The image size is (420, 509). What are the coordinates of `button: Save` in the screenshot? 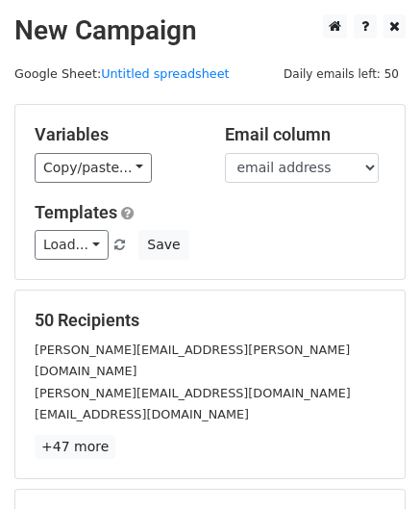 It's located at (163, 244).